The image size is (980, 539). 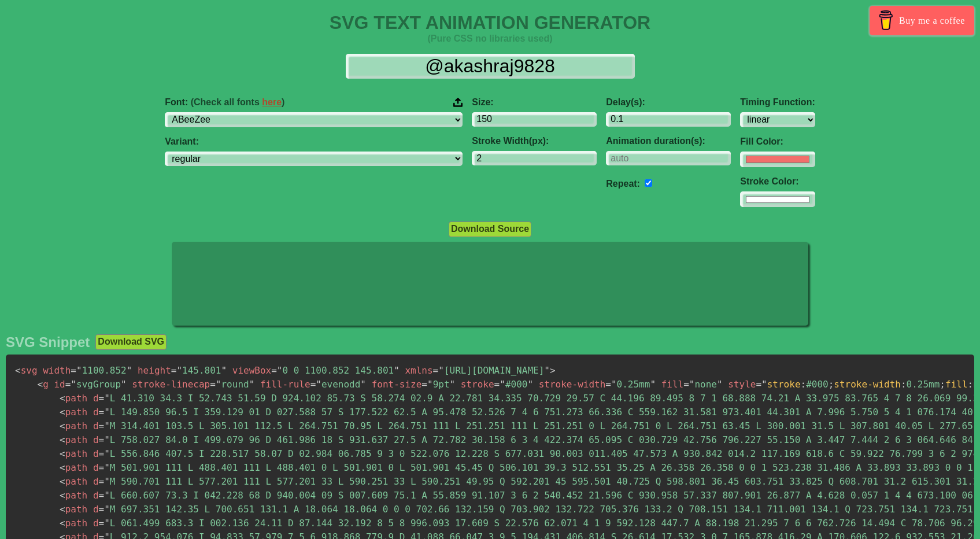 I want to click on span: Buy me a coffee, so click(x=932, y=20).